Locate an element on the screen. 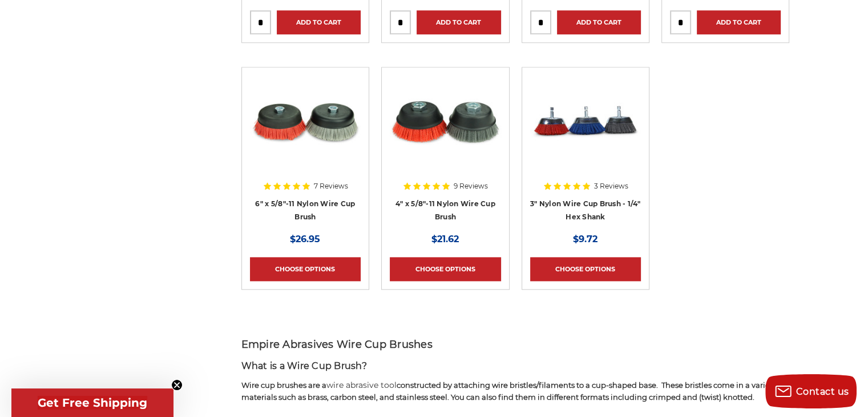 This screenshot has width=868, height=417. img: 6" x 5/8"-11 Nylon Wire Wheel Cup Brushes is located at coordinates (306, 121).